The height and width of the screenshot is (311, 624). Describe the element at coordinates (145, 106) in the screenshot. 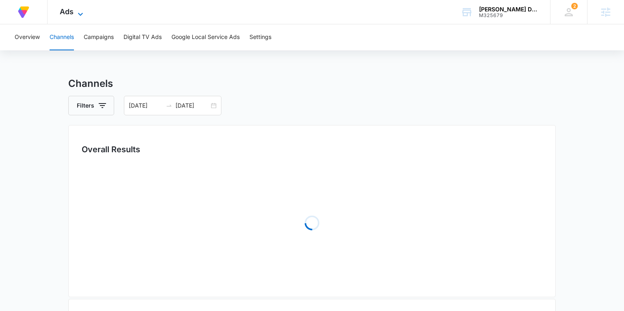

I see `input: Start date` at that location.